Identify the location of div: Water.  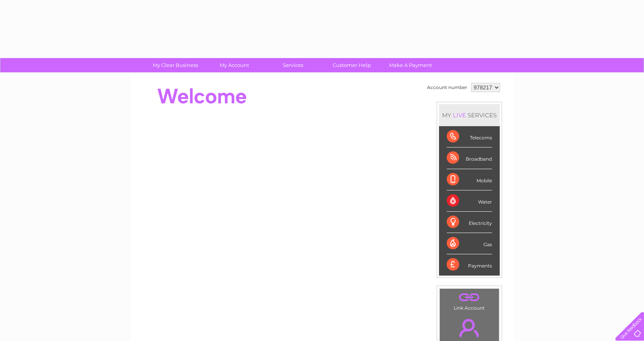
(469, 201).